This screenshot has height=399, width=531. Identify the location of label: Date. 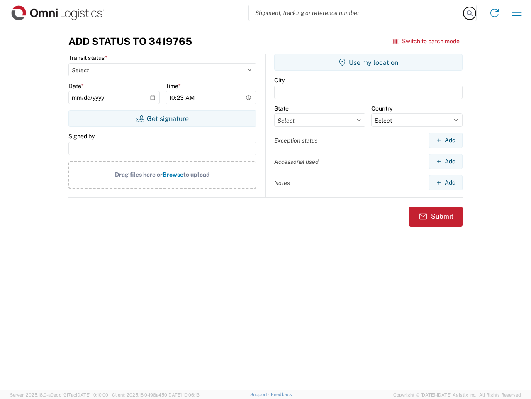
(76, 86).